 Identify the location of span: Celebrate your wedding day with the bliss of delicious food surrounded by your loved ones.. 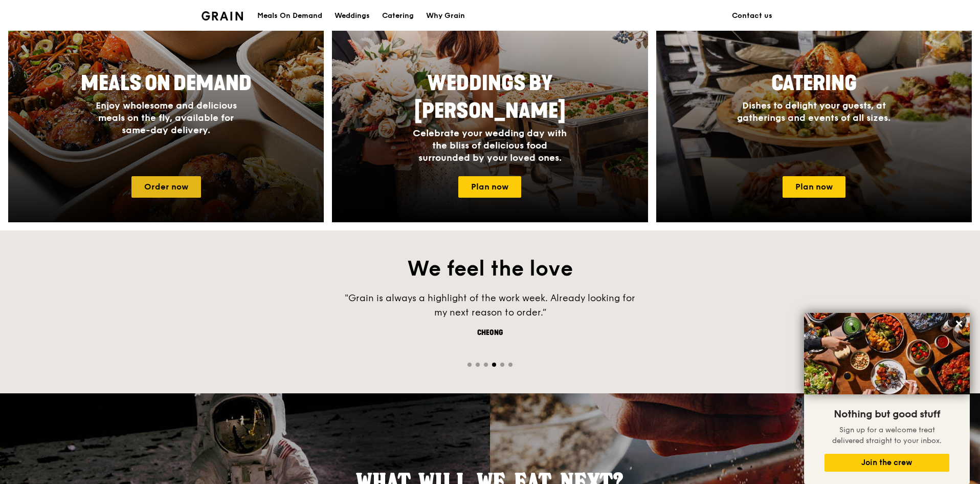
(490, 145).